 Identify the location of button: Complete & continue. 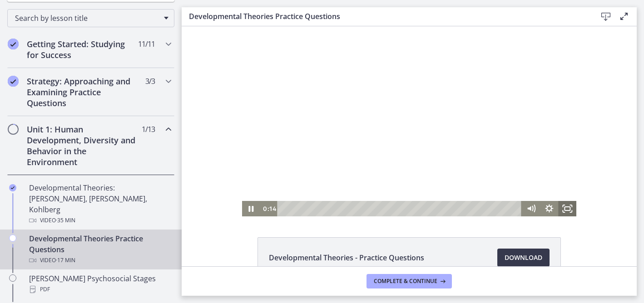
(409, 281).